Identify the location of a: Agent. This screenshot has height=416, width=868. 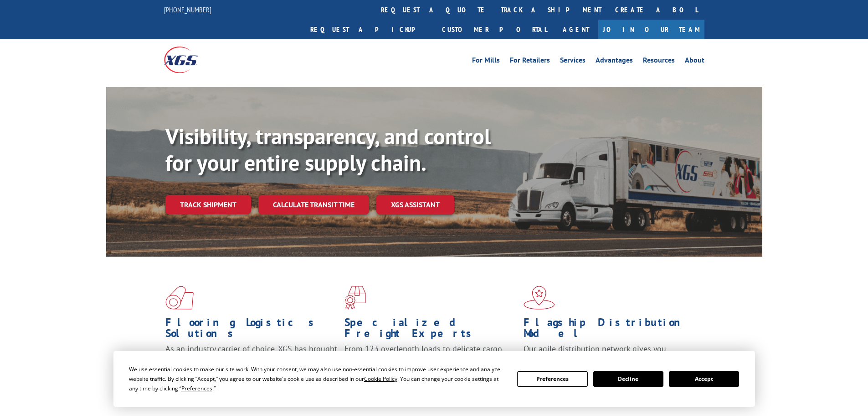
(576, 29).